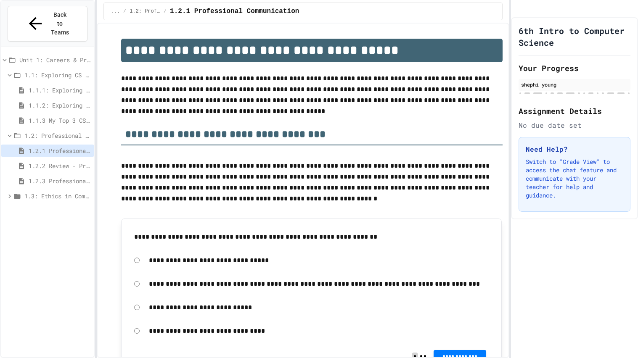 Image resolution: width=638 pixels, height=358 pixels. I want to click on span: 1.1.2: Exploring CS Careers - Review, so click(60, 105).